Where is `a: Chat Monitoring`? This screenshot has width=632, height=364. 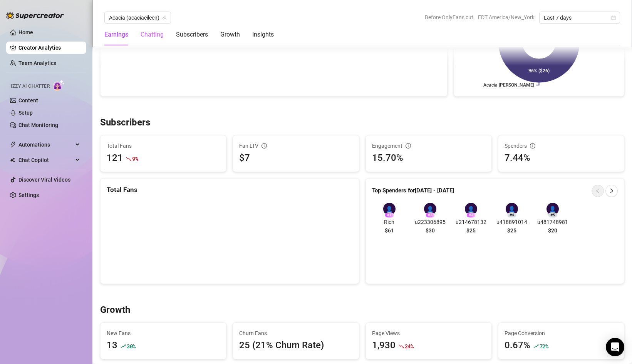
a: Chat Monitoring is located at coordinates (38, 125).